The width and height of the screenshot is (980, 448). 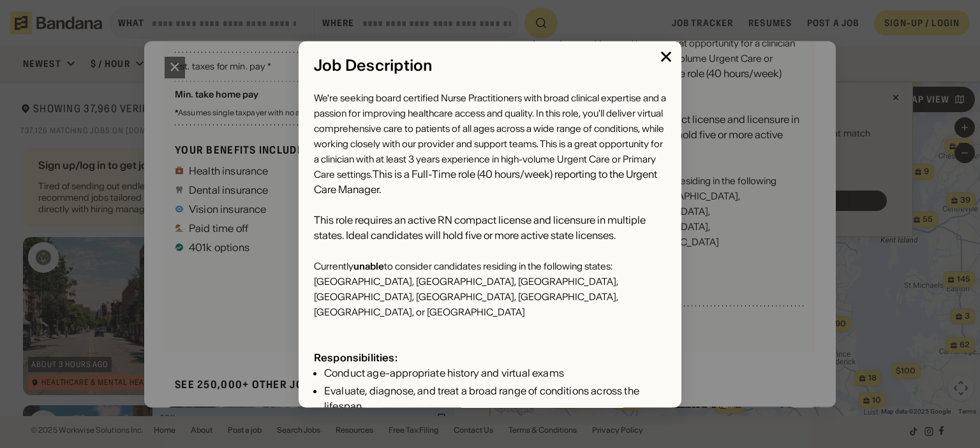 What do you see at coordinates (490, 228) in the screenshot?
I see `div: This role requires an active RN compact license and licensure in multiple states. Ideal candidate...` at bounding box center [490, 228].